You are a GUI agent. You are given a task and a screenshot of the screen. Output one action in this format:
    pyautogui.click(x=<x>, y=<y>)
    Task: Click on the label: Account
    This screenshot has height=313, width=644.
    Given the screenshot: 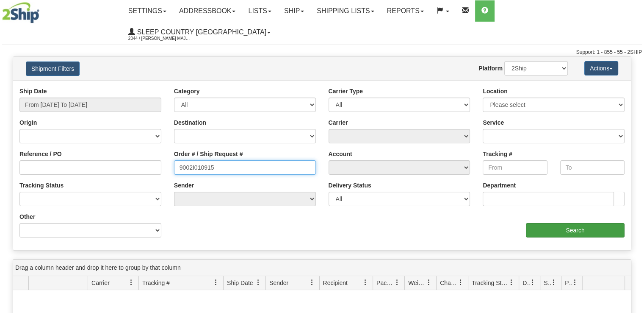 What is the action you would take?
    pyautogui.click(x=341, y=153)
    